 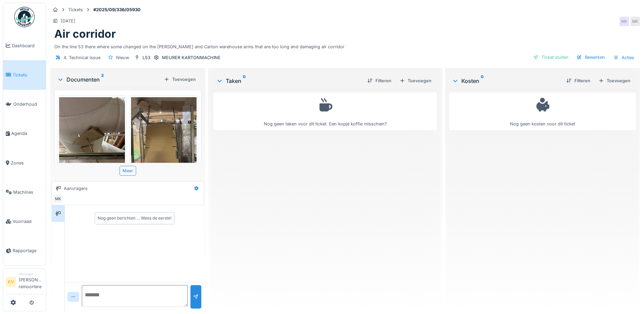 What do you see at coordinates (122, 58) in the screenshot?
I see `div: Nieuw` at bounding box center [122, 58].